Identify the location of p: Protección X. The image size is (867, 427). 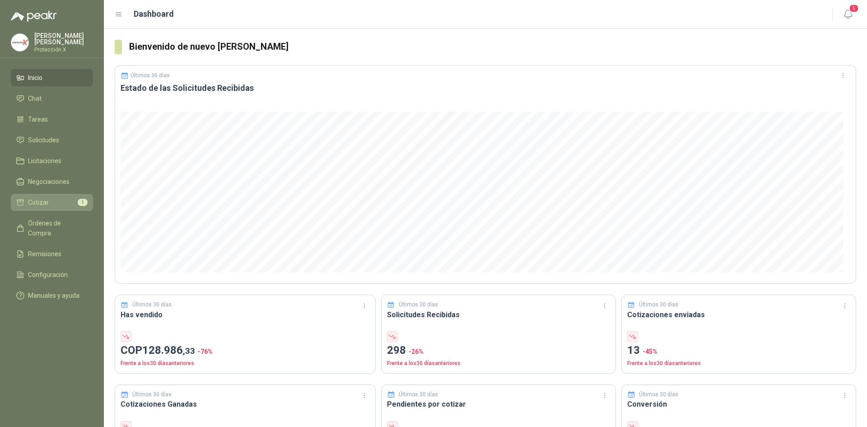
(64, 50).